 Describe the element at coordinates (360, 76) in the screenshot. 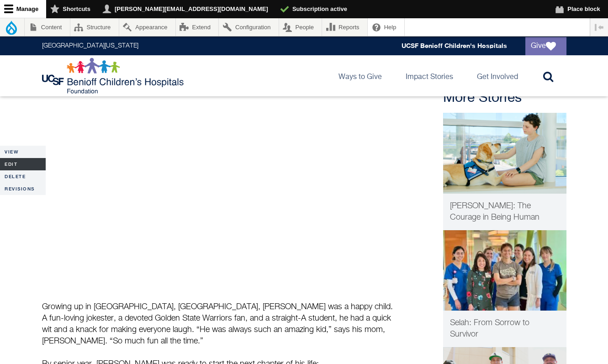

I see `a: Ways to Give` at that location.